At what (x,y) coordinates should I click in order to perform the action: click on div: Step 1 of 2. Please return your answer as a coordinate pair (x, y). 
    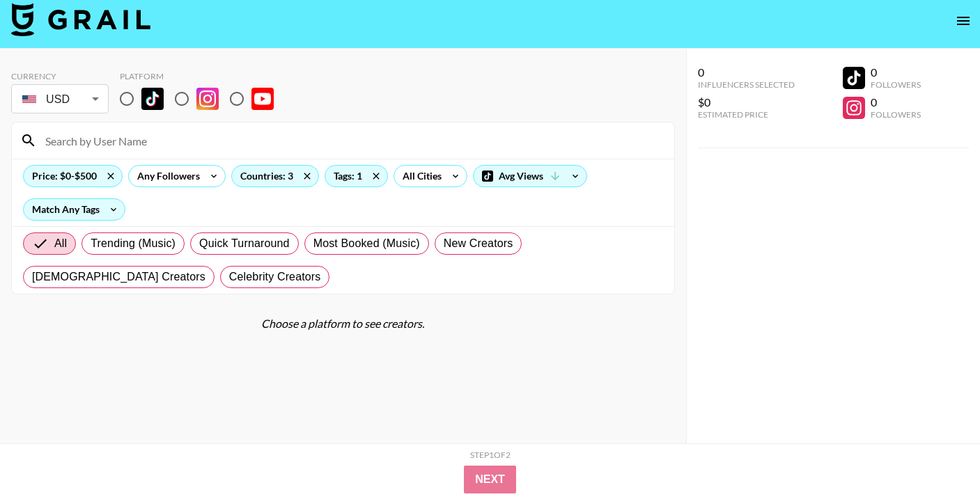
    Looking at the image, I should click on (490, 455).